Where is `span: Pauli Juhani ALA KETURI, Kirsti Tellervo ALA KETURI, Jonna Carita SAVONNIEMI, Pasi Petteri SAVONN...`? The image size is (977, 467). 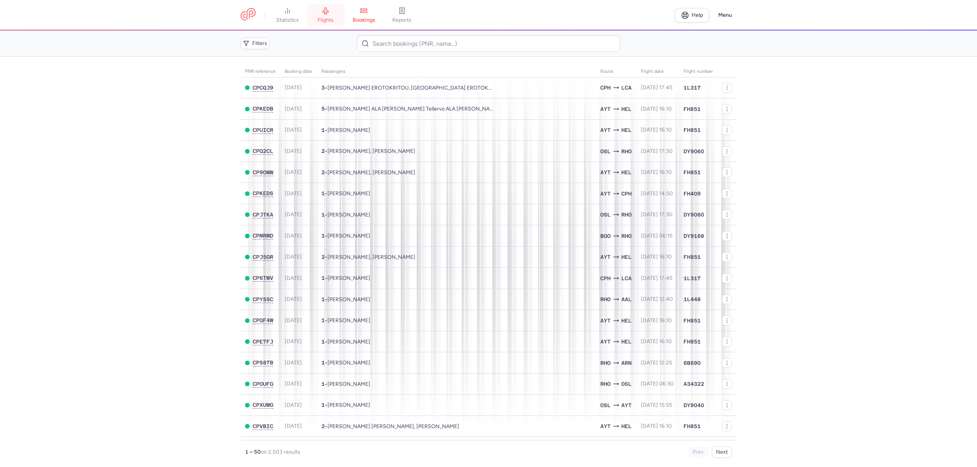
span: Pauli Juhani ALA KETURI, Kirsti Tellervo ALA KETURI, Jonna Carita SAVONNIEMI, Pasi Petteri SAVONN... is located at coordinates (419, 109).